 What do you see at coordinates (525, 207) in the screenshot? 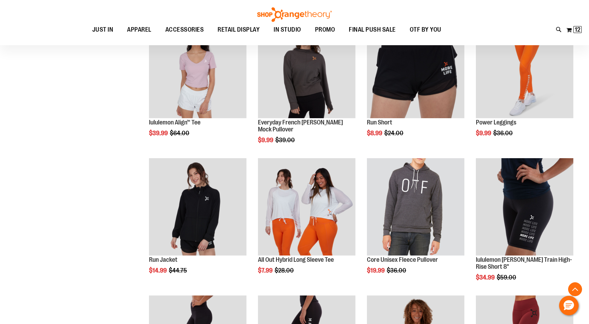
I see `img: Product image for lululemon Wunder Train High-Rise Short 8"` at bounding box center [525, 207].